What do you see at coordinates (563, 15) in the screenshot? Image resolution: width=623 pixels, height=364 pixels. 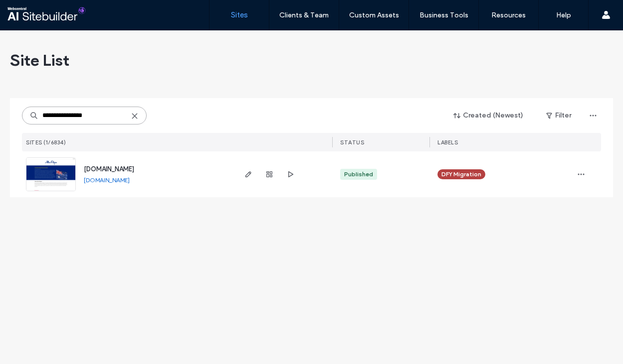 I see `label: Help` at bounding box center [563, 15].